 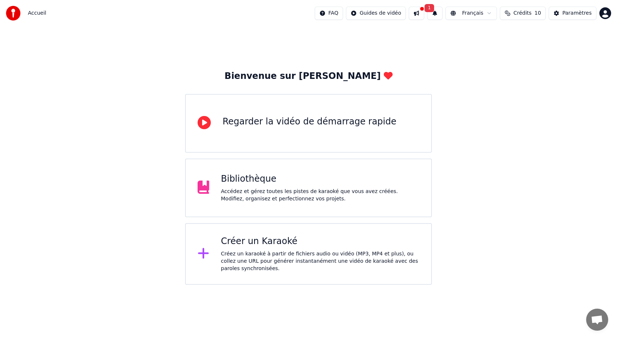 I want to click on button: Guides de vidéo, so click(x=376, y=13).